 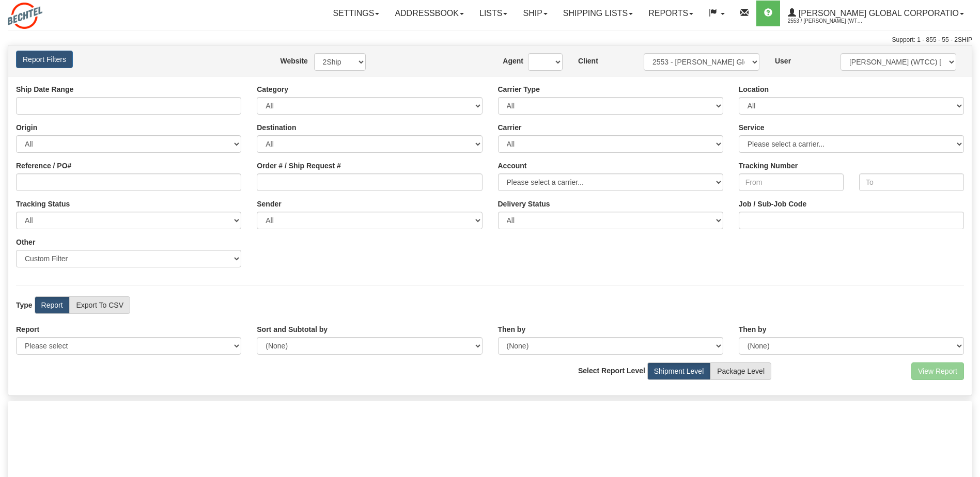 I want to click on label: Carrier, so click(x=510, y=128).